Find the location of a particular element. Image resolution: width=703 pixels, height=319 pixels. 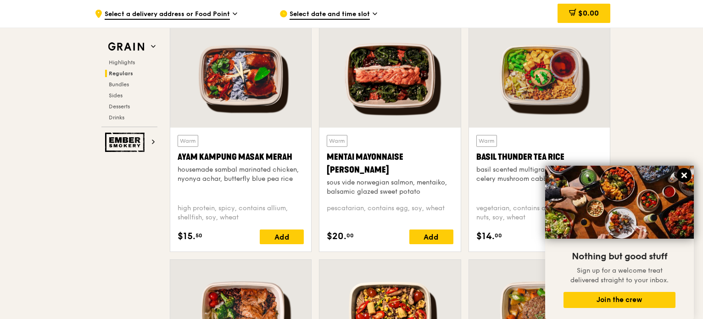

div: pescatarian, contains egg, soy, wheat is located at coordinates (390, 213).